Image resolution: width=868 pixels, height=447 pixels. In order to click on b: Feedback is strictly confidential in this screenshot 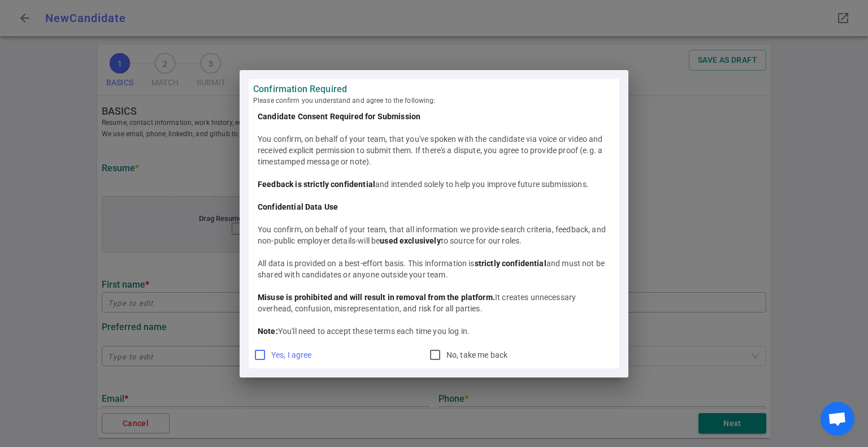, I will do `click(316, 184)`.